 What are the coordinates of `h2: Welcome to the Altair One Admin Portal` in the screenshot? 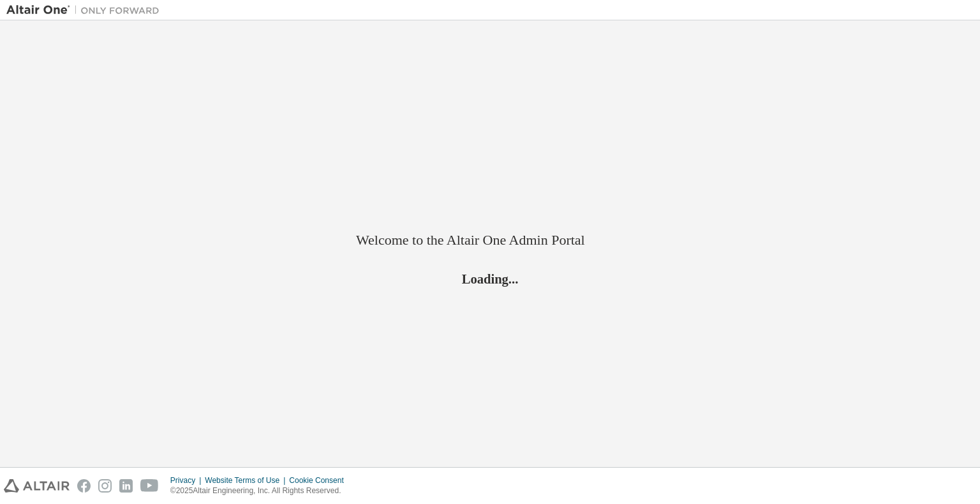 It's located at (490, 240).